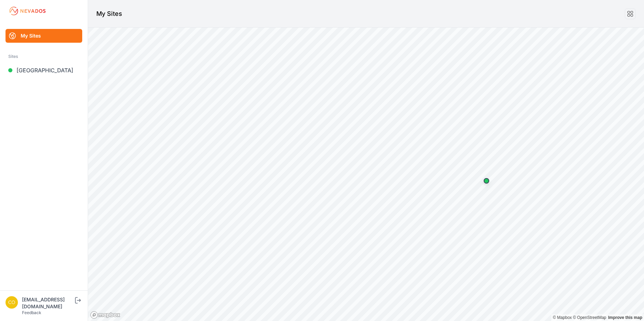 The width and height of the screenshot is (644, 321). Describe the element at coordinates (109, 14) in the screenshot. I see `h1: My Sites` at that location.